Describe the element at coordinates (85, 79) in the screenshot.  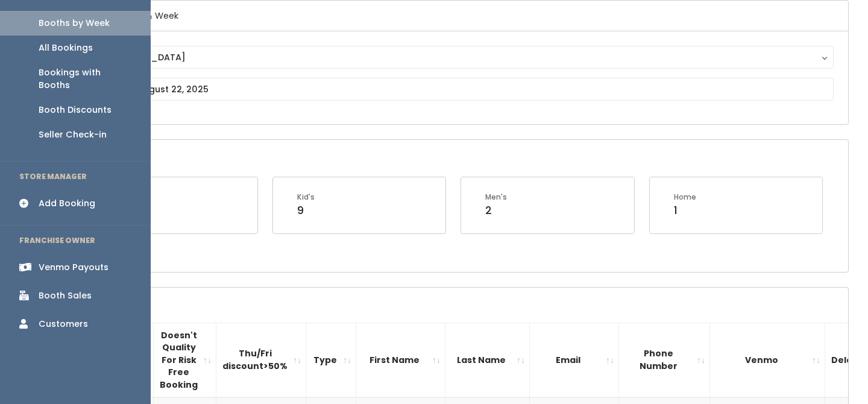
I see `div: Bookings with Booths` at that location.